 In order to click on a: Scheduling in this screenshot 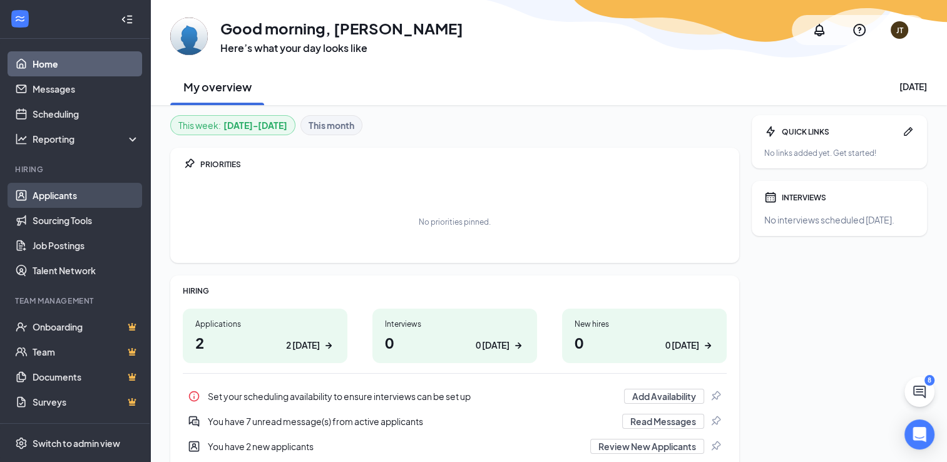, I will do `click(86, 114)`.